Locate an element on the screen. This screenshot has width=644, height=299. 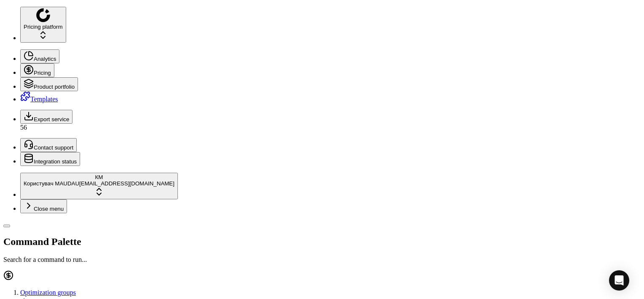
span: Pricing platform is located at coordinates (43, 27).